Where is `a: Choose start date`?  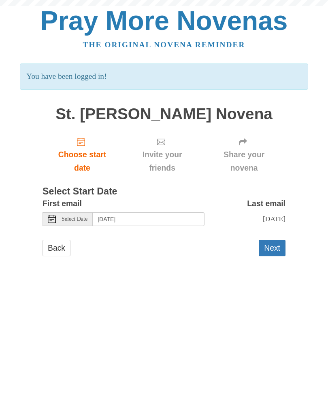
a: Choose start date is located at coordinates (82, 155).